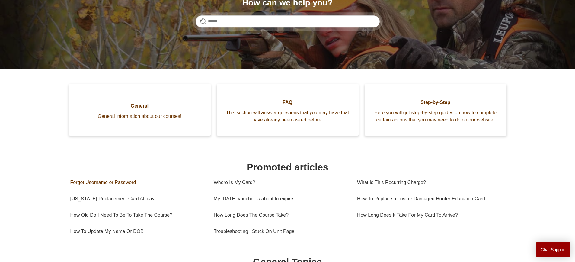 This screenshot has width=575, height=262. What do you see at coordinates (553, 249) in the screenshot?
I see `button: Chat Support` at bounding box center [553, 249].